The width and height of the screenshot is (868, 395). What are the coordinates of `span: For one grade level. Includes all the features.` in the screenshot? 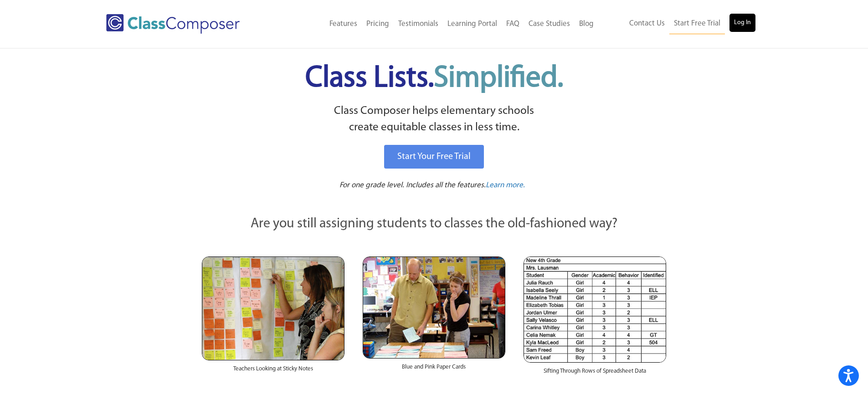 It's located at (412, 185).